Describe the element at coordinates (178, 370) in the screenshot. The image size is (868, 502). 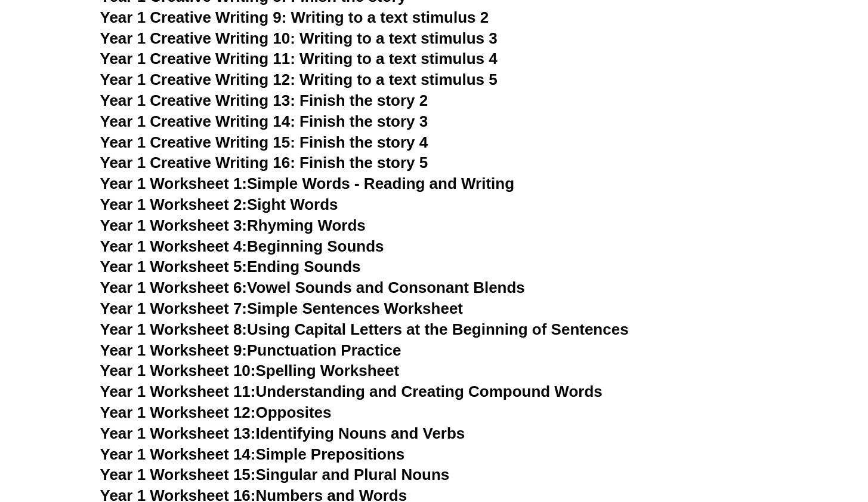
I see `span: Year 1 Worksheet 10:` at that location.